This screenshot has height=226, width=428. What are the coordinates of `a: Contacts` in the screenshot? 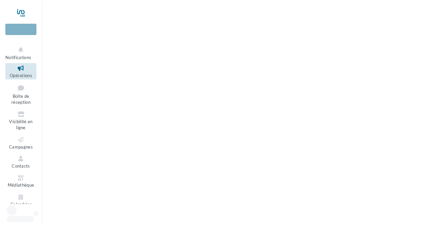 It's located at (21, 162).